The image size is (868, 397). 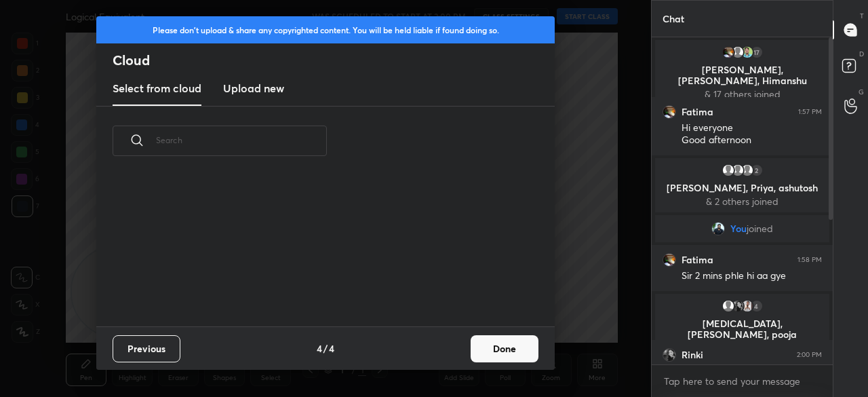 What do you see at coordinates (334, 60) in the screenshot?
I see `h2: Cloud` at bounding box center [334, 60].